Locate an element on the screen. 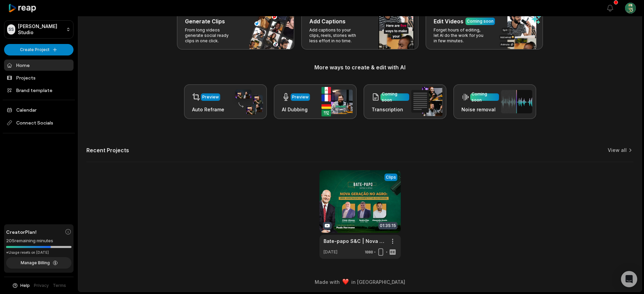 The width and height of the screenshot is (644, 294). span: Creator Plan! is located at coordinates (21, 232).